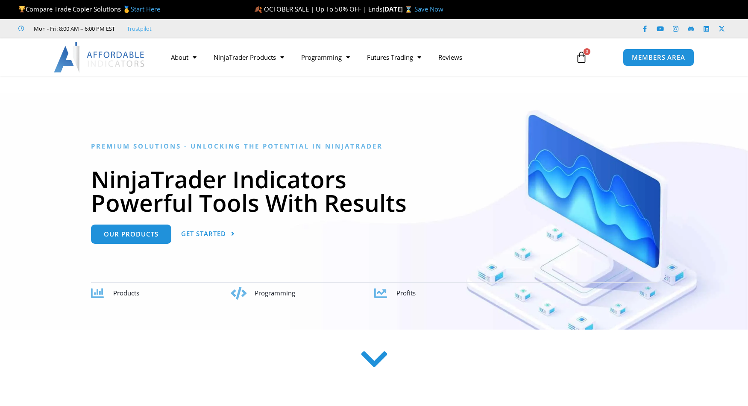 The height and width of the screenshot is (406, 748). I want to click on a: Get Started, so click(208, 234).